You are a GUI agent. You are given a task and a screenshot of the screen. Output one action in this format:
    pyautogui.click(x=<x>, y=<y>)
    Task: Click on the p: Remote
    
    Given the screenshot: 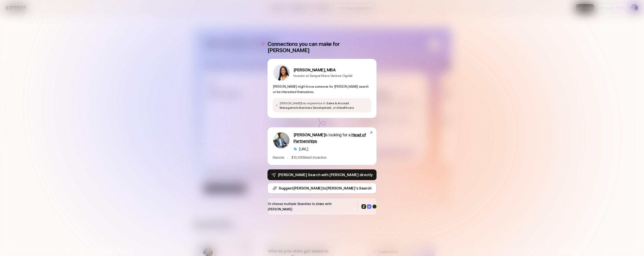 What is the action you would take?
    pyautogui.click(x=279, y=158)
    